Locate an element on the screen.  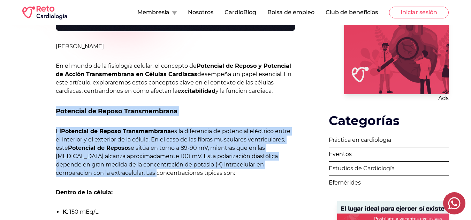
p: En el mundo de la fisiología celular, el concepto de desempeña un papel esencial. En este artícul... is located at coordinates (175, 79).